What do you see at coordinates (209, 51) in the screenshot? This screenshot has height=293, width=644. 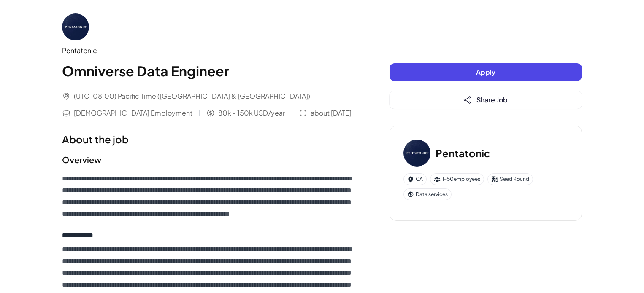 I see `div: Pentatonic` at bounding box center [209, 51].